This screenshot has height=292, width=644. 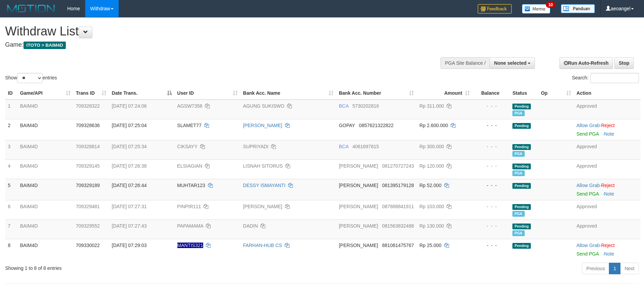 I want to click on div: PGA Site Balance /, so click(x=465, y=63).